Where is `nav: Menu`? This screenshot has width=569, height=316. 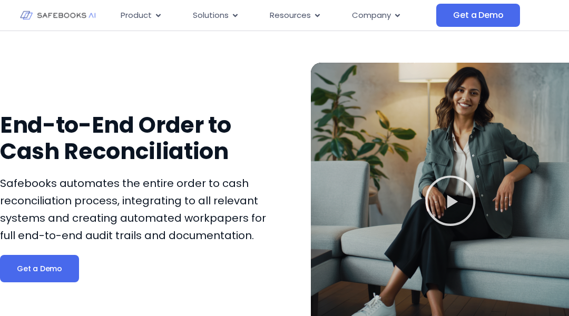 nav: Menu is located at coordinates (274, 15).